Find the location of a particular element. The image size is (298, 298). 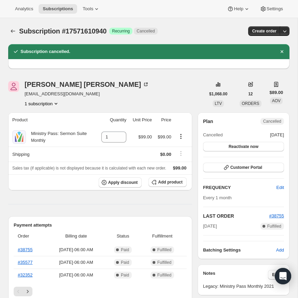

button: $1,068.00 is located at coordinates (218, 94).